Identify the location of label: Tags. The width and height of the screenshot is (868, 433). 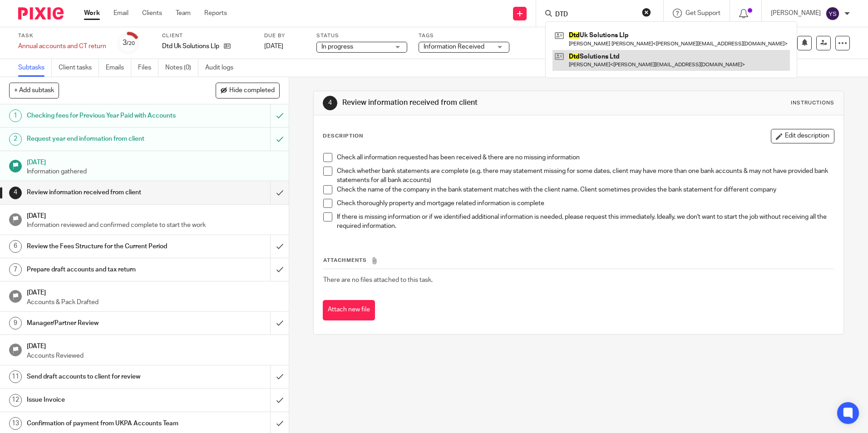
(464, 35).